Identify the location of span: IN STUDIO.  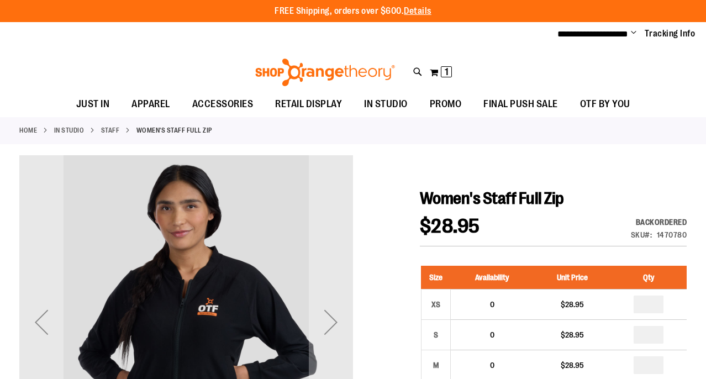
(385, 104).